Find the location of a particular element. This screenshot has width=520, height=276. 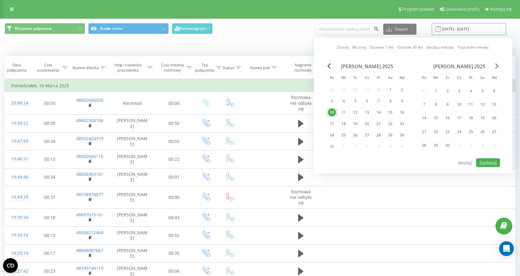

td: 00:00 is located at coordinates (174, 197).